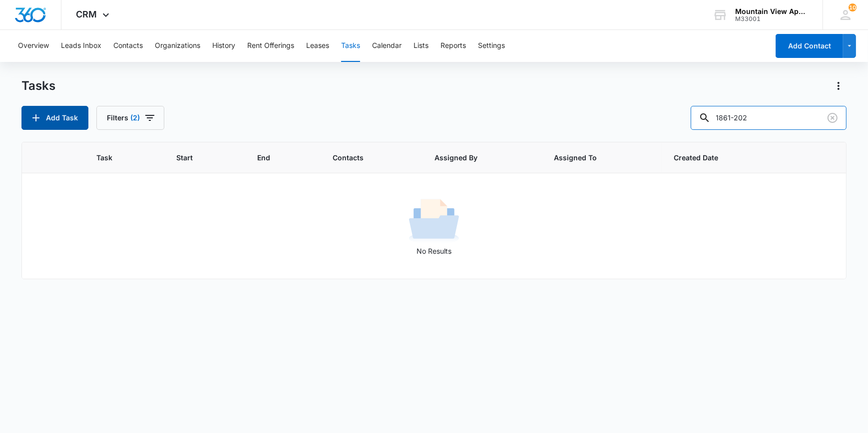 The width and height of the screenshot is (868, 433). What do you see at coordinates (809, 46) in the screenshot?
I see `button: Add Contact` at bounding box center [809, 46].